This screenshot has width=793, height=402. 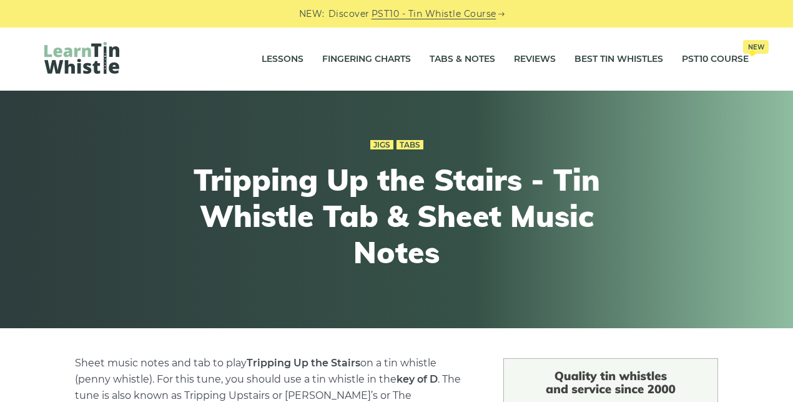 I want to click on a: PST10 CourseNew, so click(x=715, y=59).